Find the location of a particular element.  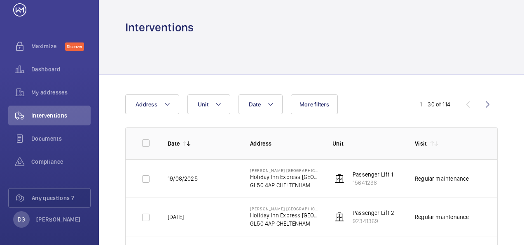

span: Dashboard is located at coordinates (61, 69).